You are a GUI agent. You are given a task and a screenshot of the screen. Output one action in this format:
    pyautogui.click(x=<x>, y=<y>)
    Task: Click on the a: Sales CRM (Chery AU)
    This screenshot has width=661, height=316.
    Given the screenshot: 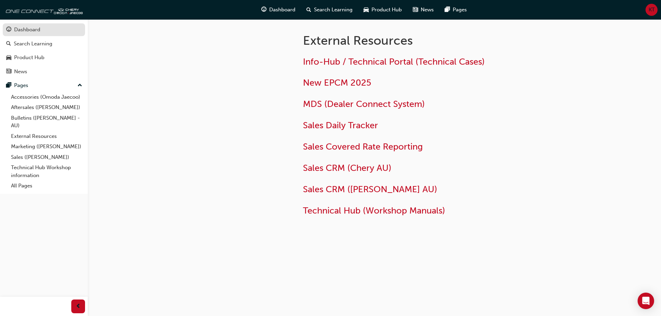 What is the action you would take?
    pyautogui.click(x=347, y=168)
    